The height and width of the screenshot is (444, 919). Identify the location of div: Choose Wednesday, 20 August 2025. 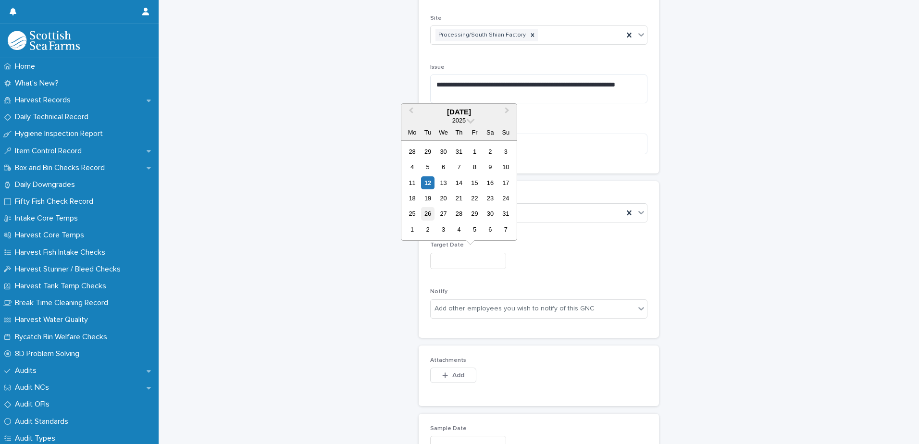
(443, 198).